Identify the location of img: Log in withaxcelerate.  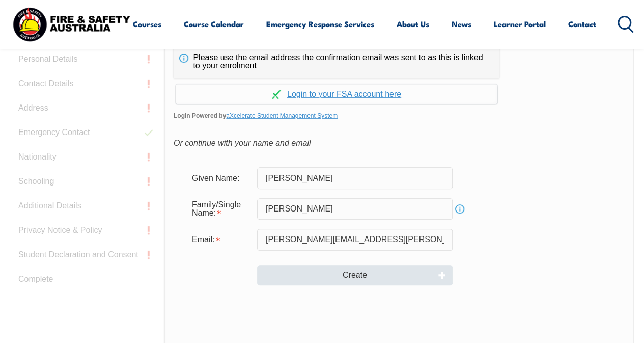
(277, 94).